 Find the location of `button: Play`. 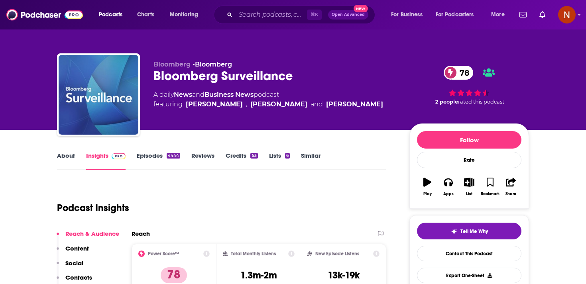

button: Play is located at coordinates (427, 187).